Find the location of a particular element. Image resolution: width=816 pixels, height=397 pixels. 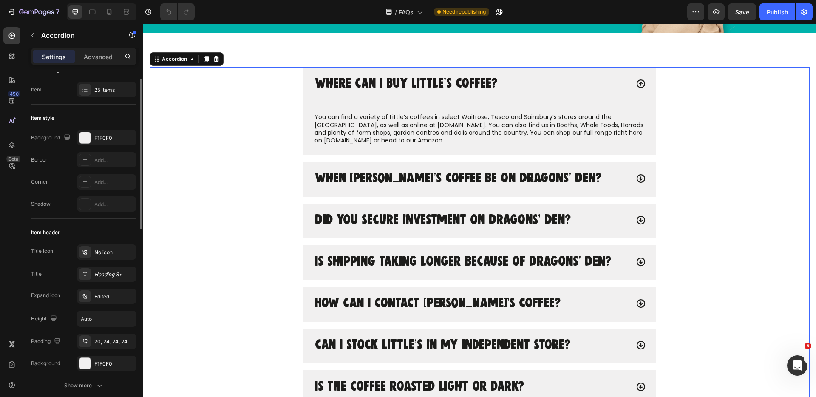

p: 7 is located at coordinates (57, 12).